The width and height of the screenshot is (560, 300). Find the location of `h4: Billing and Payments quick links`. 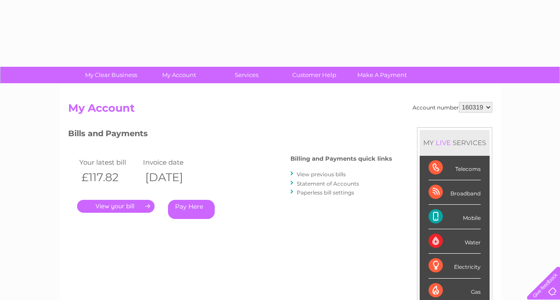

h4: Billing and Payments quick links is located at coordinates (341, 159).